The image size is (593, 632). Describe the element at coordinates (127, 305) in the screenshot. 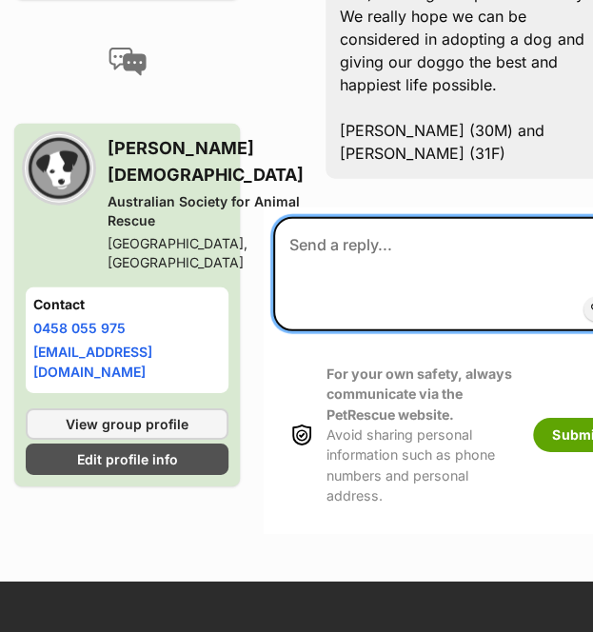

I see `h4: Contact` at that location.